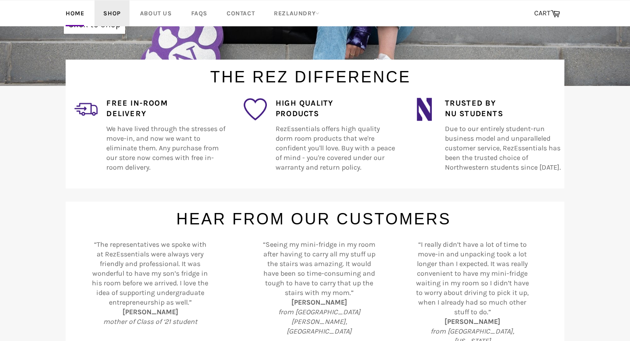  Describe the element at coordinates (255, 109) in the screenshot. I see `img: favorite_1.png` at that location.